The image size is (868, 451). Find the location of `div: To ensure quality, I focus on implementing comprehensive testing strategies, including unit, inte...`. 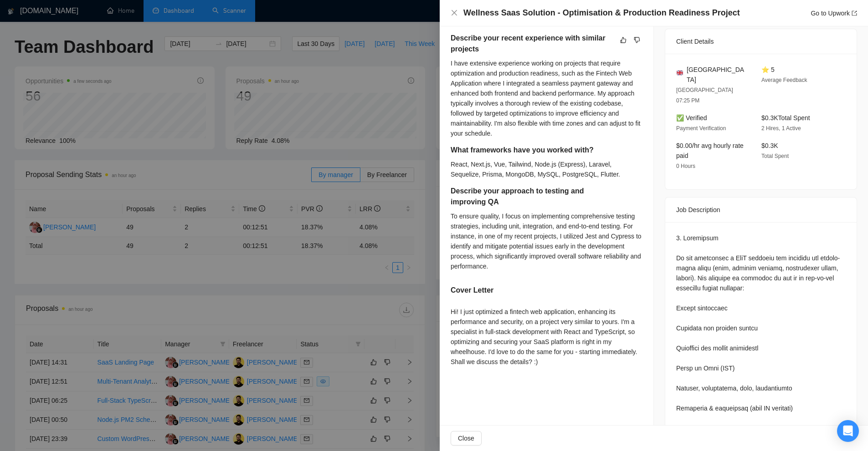

div: To ensure quality, I focus on implementing comprehensive testing strategies, including unit, inte... is located at coordinates (547, 241).